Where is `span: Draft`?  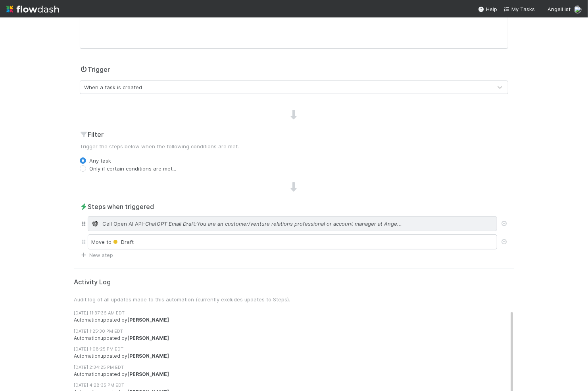
span: Draft is located at coordinates (122, 242).